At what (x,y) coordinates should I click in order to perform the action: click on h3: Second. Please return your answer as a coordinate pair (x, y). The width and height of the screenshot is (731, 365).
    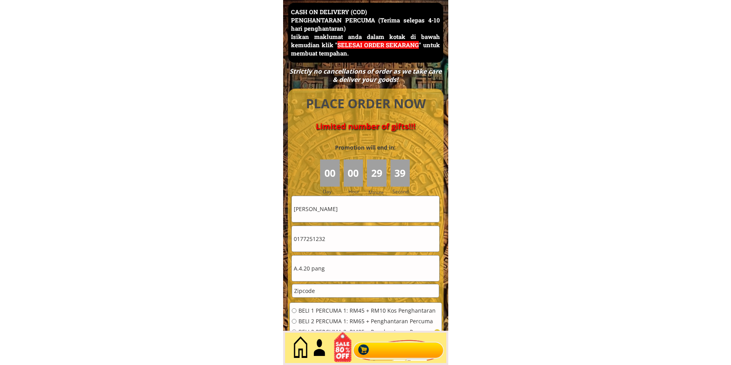
    Looking at the image, I should click on (402, 191).